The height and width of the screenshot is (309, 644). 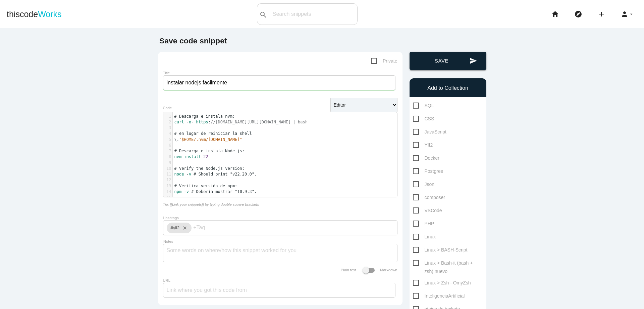 What do you see at coordinates (210, 168) in the screenshot?
I see `span: # Verify the Node.js version:` at bounding box center [210, 168].